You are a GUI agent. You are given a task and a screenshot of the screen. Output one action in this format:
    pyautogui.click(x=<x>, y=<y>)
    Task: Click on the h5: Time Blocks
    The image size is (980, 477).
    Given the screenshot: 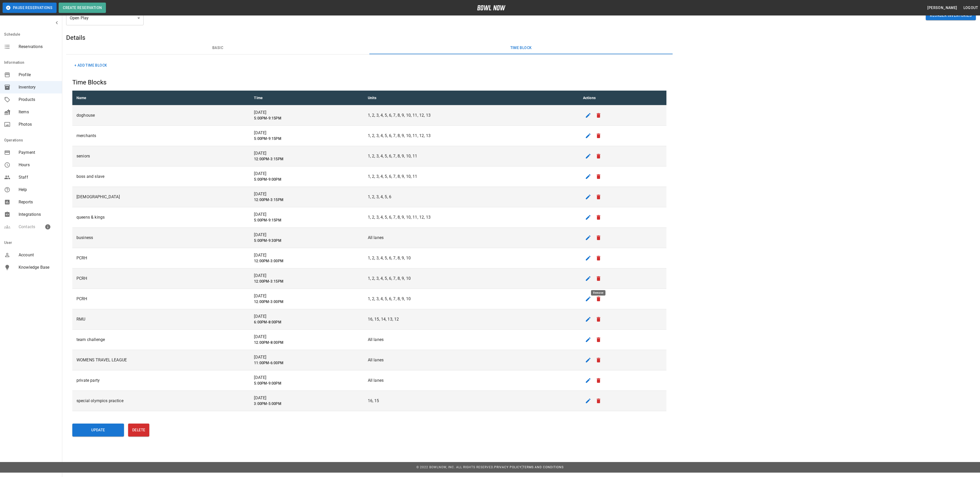 What is the action you would take?
    pyautogui.click(x=369, y=83)
    